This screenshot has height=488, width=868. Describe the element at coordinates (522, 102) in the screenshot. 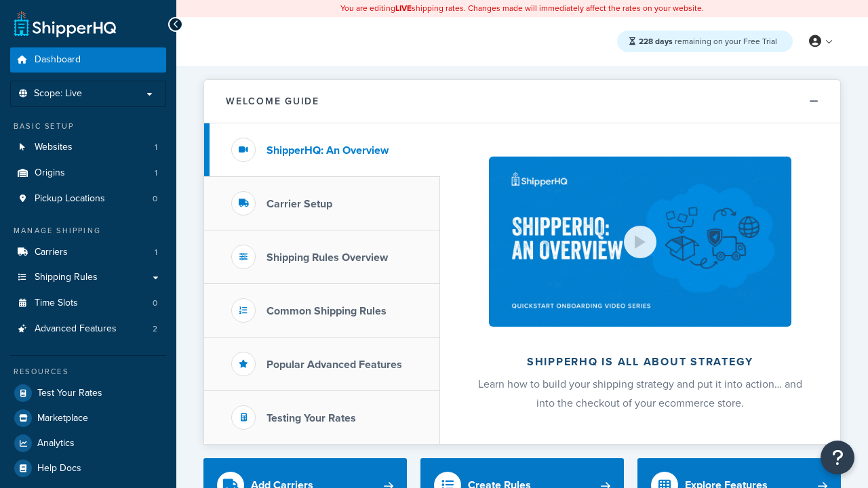

I see `button: Welcome Guide` at that location.